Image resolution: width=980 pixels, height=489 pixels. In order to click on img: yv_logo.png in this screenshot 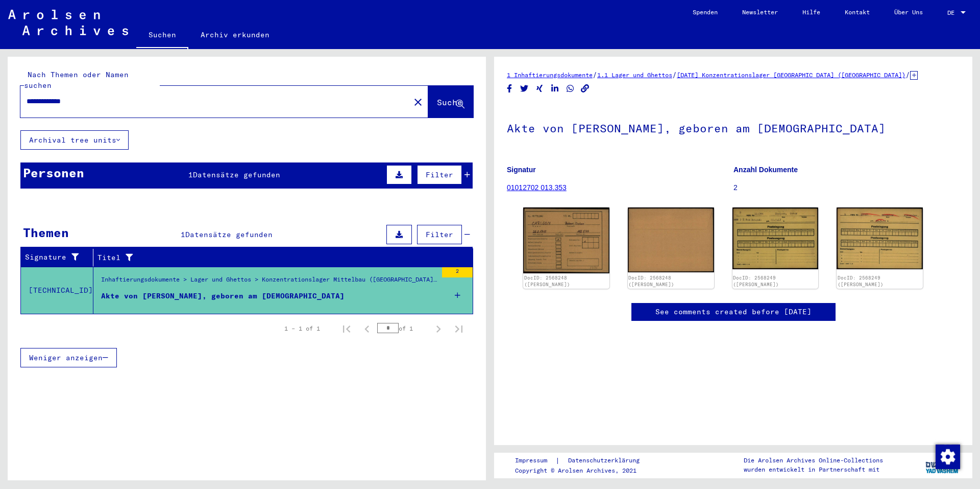, I will do `click(942, 465)`.